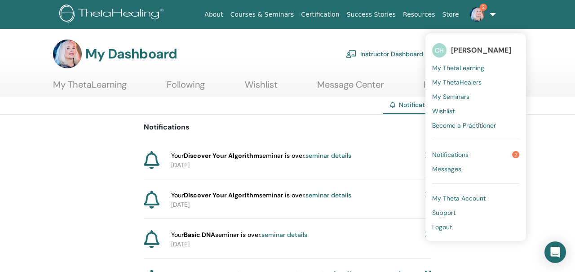 This screenshot has height=272, width=575. What do you see at coordinates (476, 154) in the screenshot?
I see `a: Notifications2` at bounding box center [476, 154].